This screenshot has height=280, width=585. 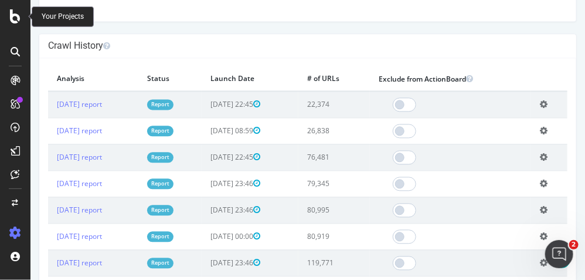 I want to click on td: 76,481, so click(x=304, y=157).